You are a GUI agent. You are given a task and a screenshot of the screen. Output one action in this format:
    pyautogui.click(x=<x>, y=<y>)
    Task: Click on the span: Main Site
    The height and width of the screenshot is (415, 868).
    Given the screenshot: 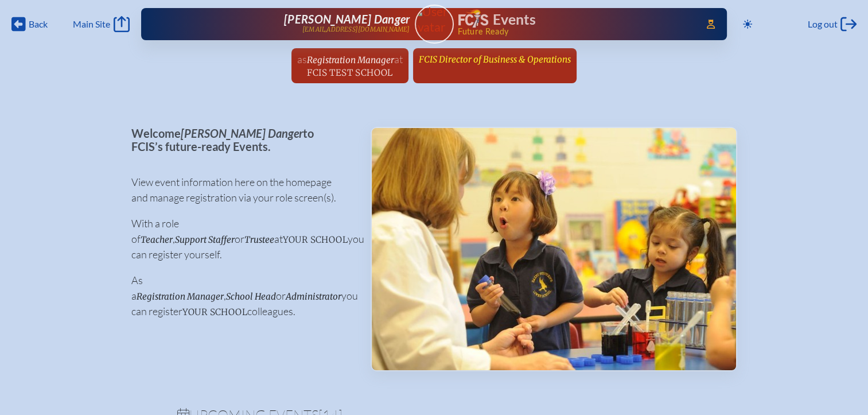 What is the action you would take?
    pyautogui.click(x=91, y=24)
    